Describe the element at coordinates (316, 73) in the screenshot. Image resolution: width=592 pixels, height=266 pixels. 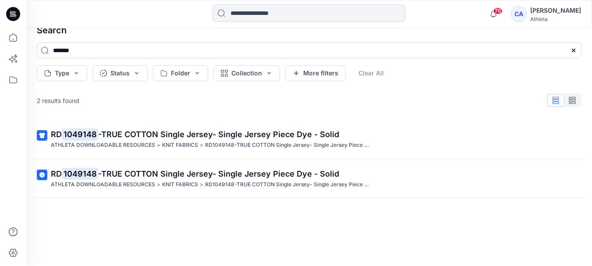
I see `button: More filters` at that location.